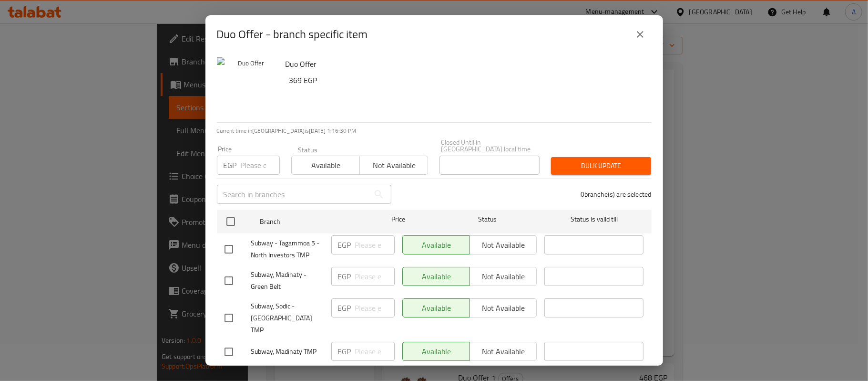 The image size is (868, 381). I want to click on span: Not available, so click(393, 165).